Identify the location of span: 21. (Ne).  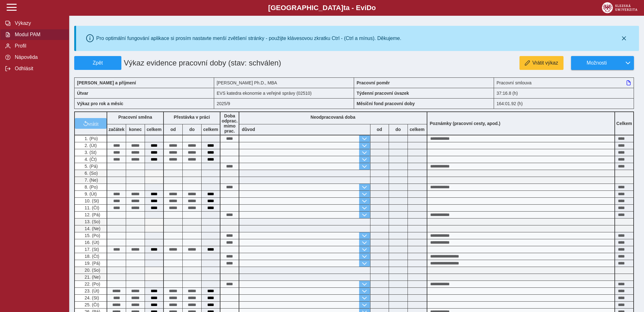
(92, 277).